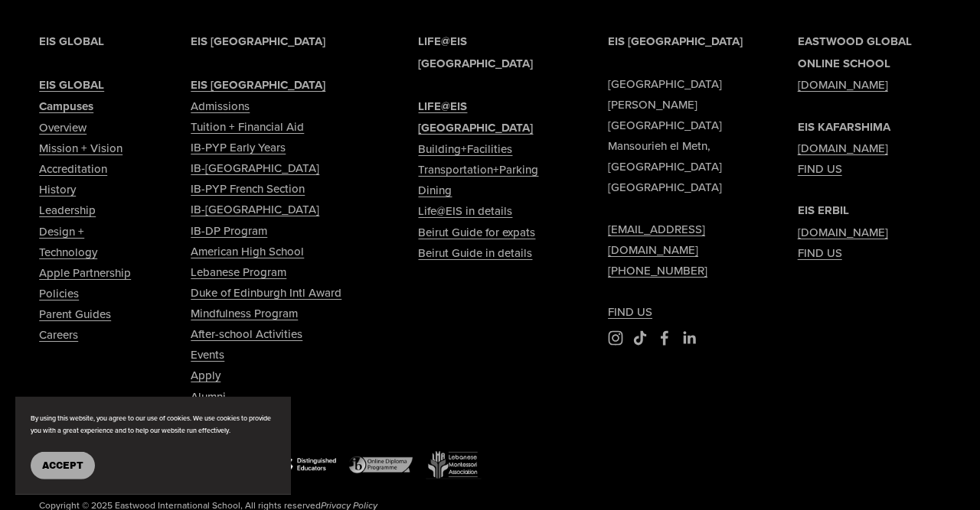 This screenshot has width=980, height=510. Describe the element at coordinates (465, 148) in the screenshot. I see `a: Building+Facilities` at that location.